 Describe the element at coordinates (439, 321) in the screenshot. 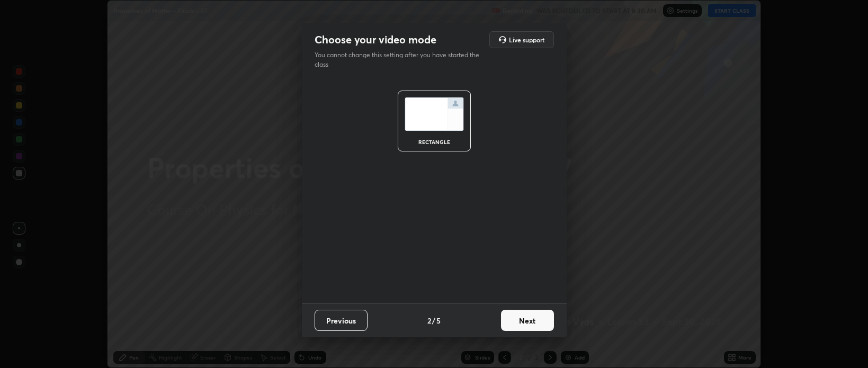

I see `h4: 5` at that location.